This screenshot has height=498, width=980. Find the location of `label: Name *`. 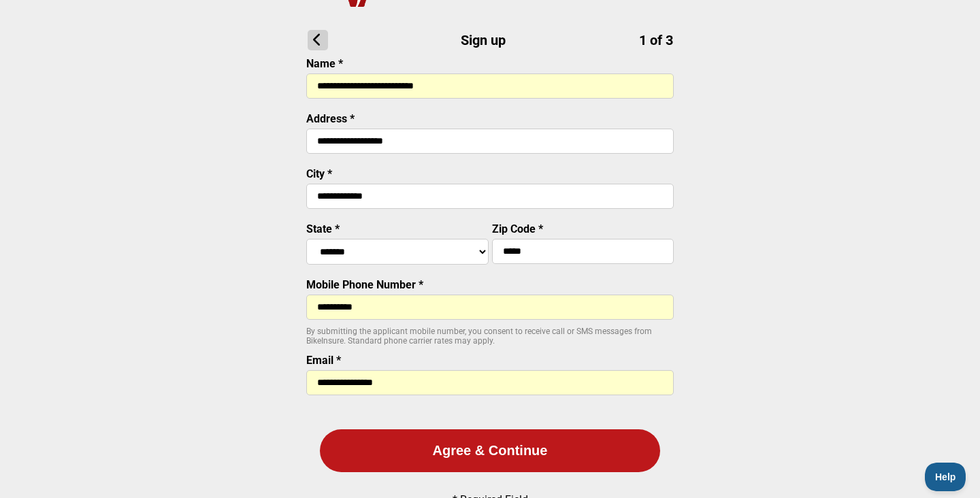

label: Name * is located at coordinates (325, 64).